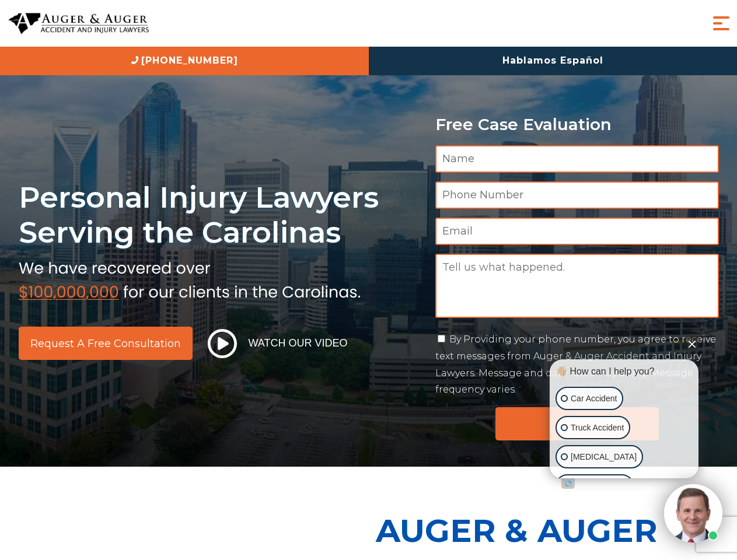 The width and height of the screenshot is (737, 560). I want to click on span: Request a Free Consultation, so click(105, 344).